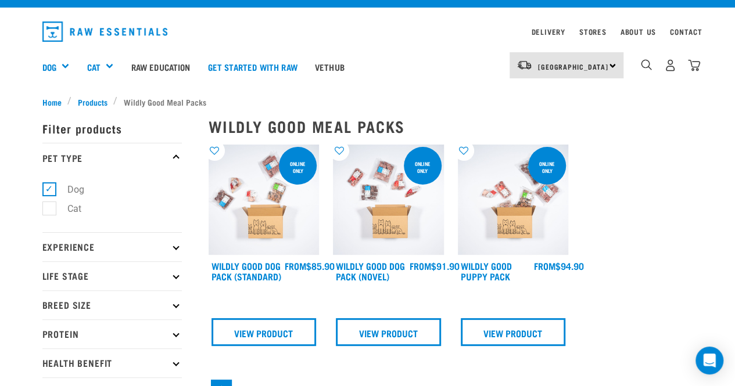 The image size is (735, 386). Describe the element at coordinates (49, 67) in the screenshot. I see `a: Dog` at that location.